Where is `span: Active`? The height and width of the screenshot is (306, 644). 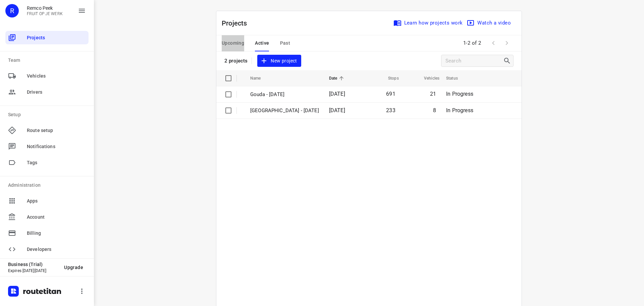 span: Active is located at coordinates (262, 43).